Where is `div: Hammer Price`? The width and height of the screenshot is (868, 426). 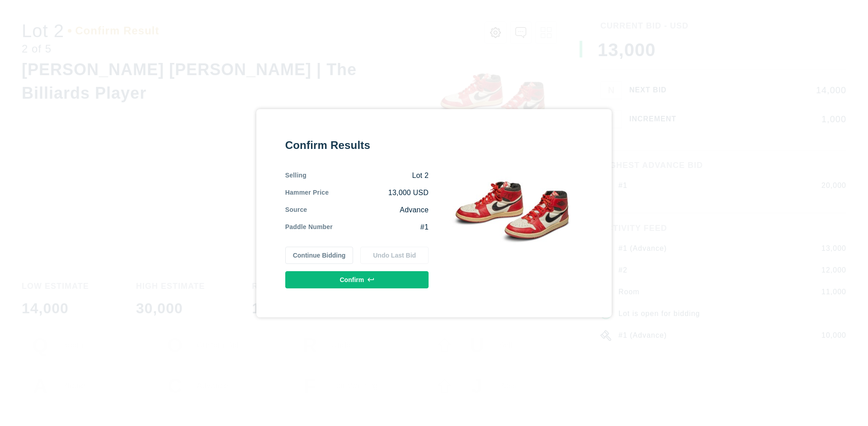
div: Hammer Price is located at coordinates (307, 192).